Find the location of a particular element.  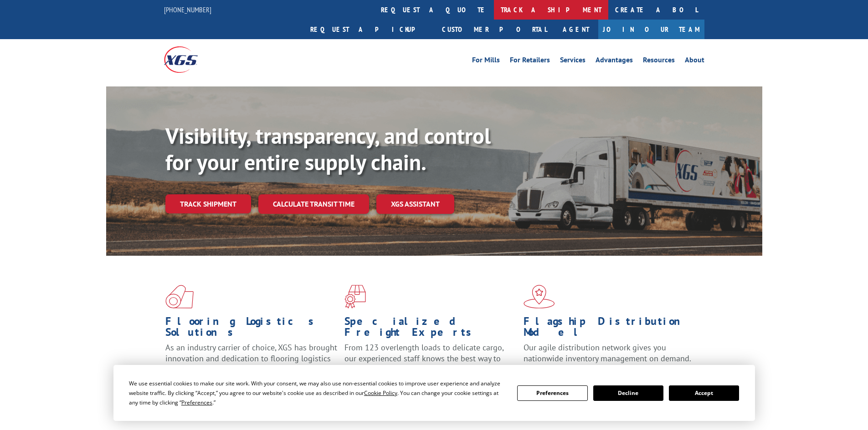

img: xgs-icon-total-supply-chain-intelligence-red is located at coordinates (179, 297).